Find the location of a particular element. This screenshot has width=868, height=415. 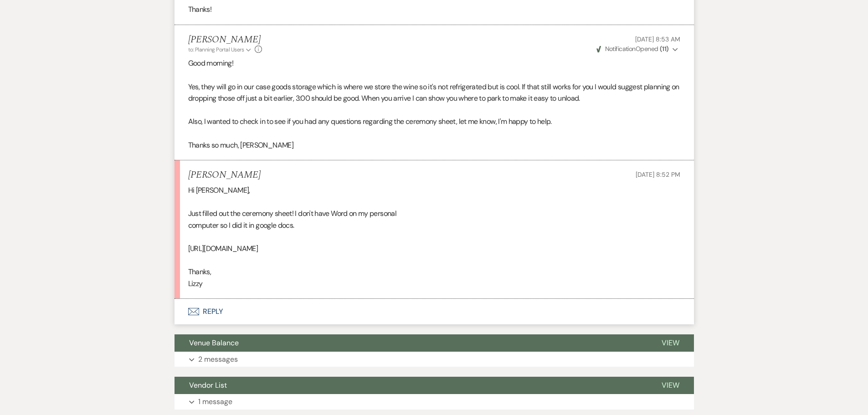

strong: ( 11 ) is located at coordinates (664, 48).